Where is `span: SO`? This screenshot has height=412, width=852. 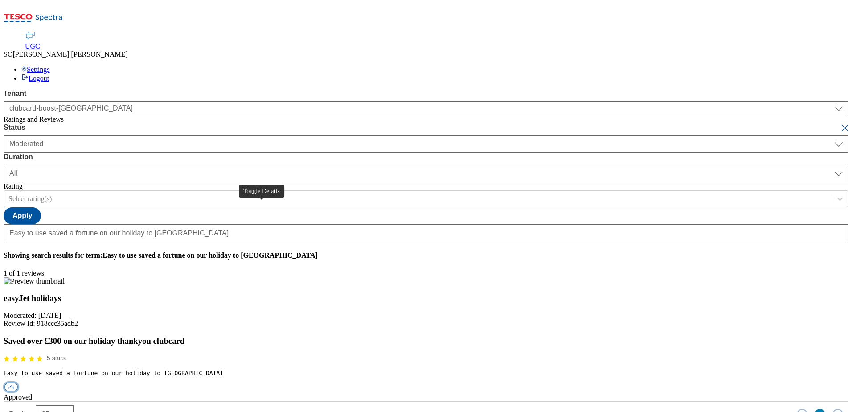
span: SO is located at coordinates (8, 54).